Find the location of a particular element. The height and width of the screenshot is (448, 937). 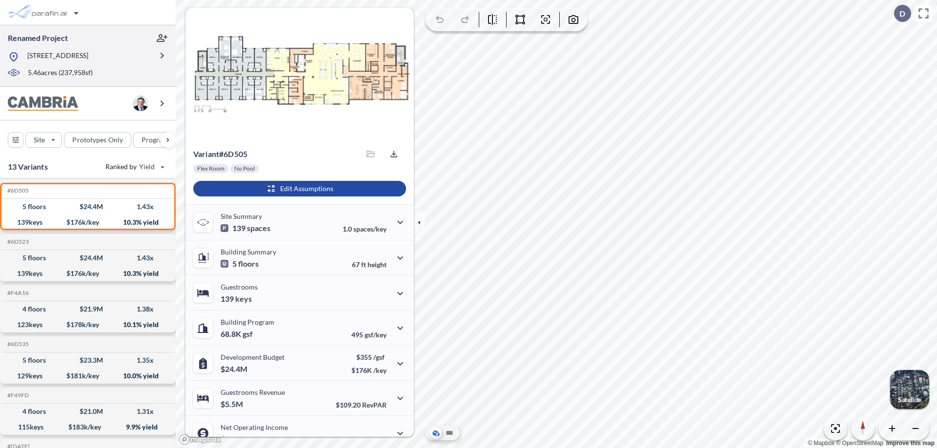

span: margin is located at coordinates (376, 440).